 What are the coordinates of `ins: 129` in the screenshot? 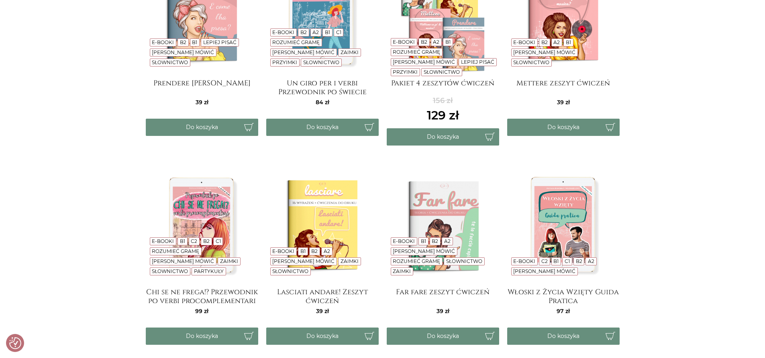 It's located at (443, 115).